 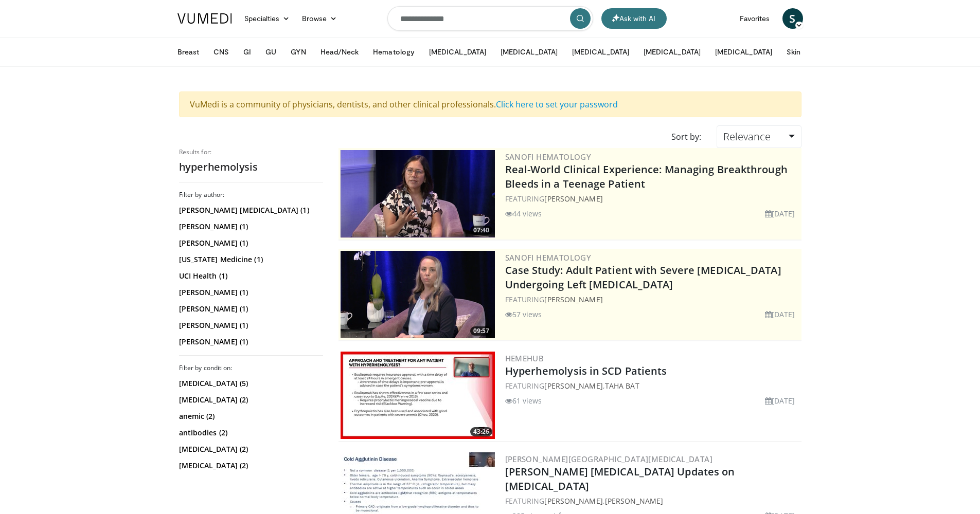 I want to click on button: Skin, so click(x=793, y=52).